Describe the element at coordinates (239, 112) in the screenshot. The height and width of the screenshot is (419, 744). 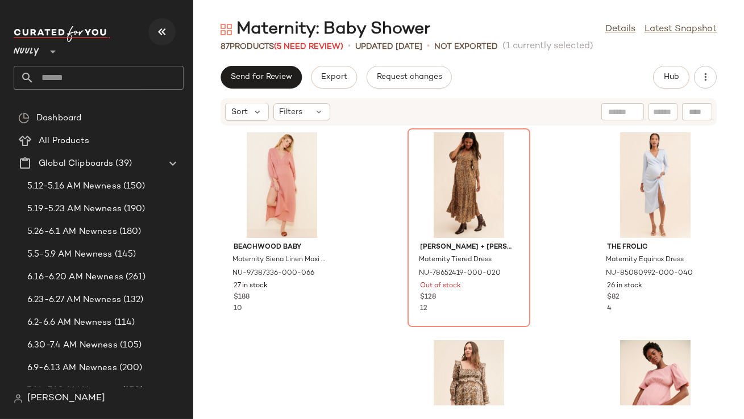
I see `span: Sort` at that location.